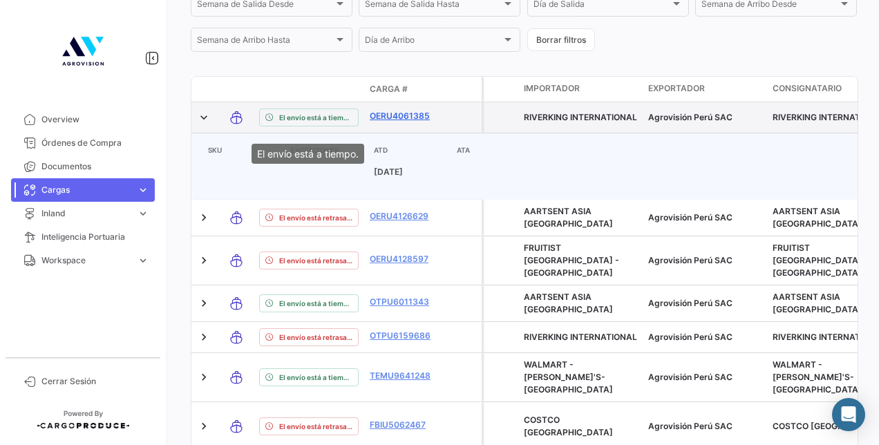  What do you see at coordinates (406, 89) in the screenshot?
I see `datatable-header-cell: Carga #` at bounding box center [406, 89].